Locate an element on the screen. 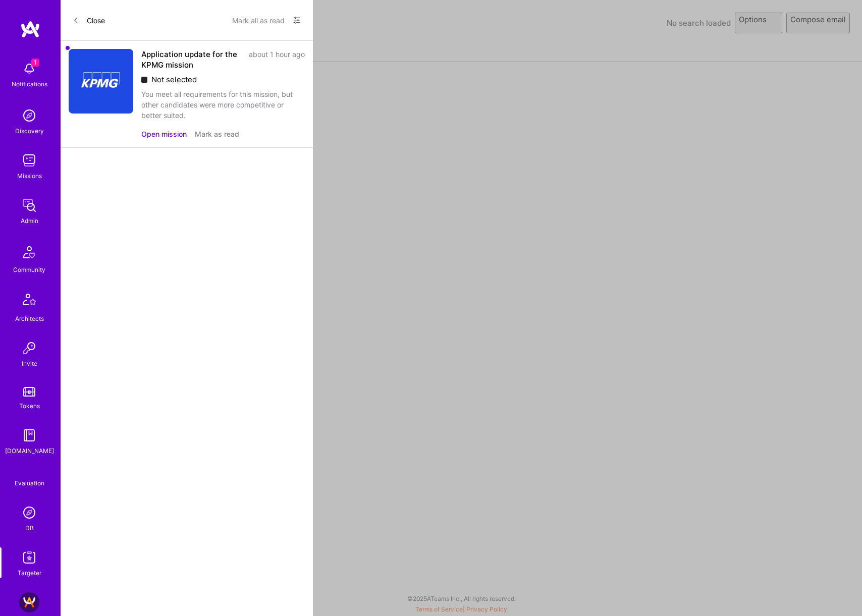 The width and height of the screenshot is (862, 616). img: guide book is located at coordinates (29, 436).